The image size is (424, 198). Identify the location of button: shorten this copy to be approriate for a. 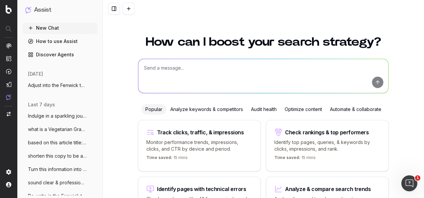
(60, 156).